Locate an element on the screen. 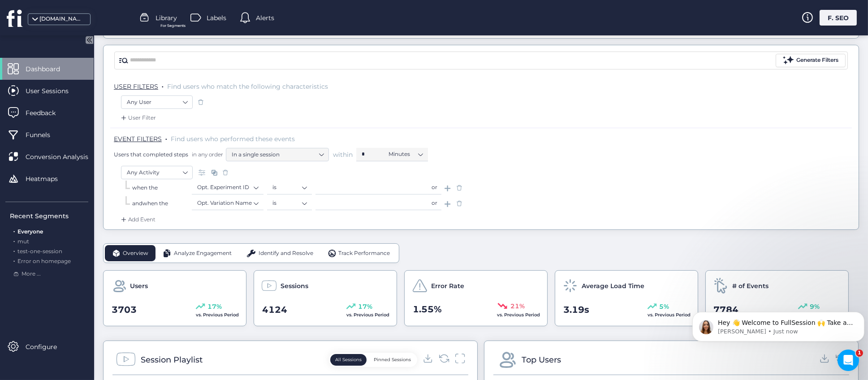 This screenshot has height=380, width=868. span: in any order is located at coordinates (207, 154).